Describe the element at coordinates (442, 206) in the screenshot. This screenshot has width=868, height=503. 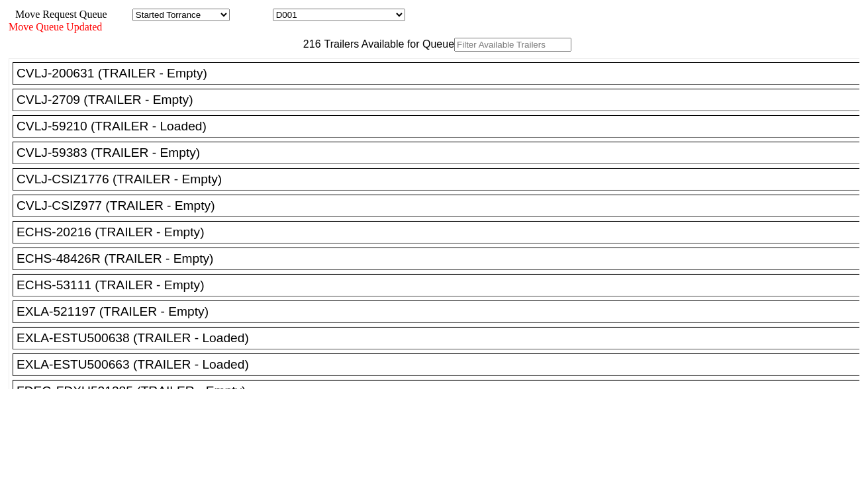
I see `div: CVLJ-CSIZ977 (TRAILER - Empty)` at that location.